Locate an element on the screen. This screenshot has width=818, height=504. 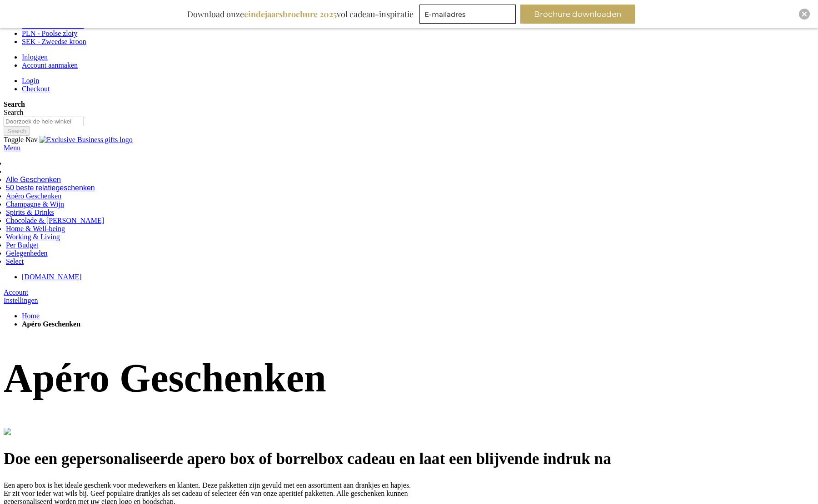
strong: Apéro Geschenken is located at coordinates (51, 324).